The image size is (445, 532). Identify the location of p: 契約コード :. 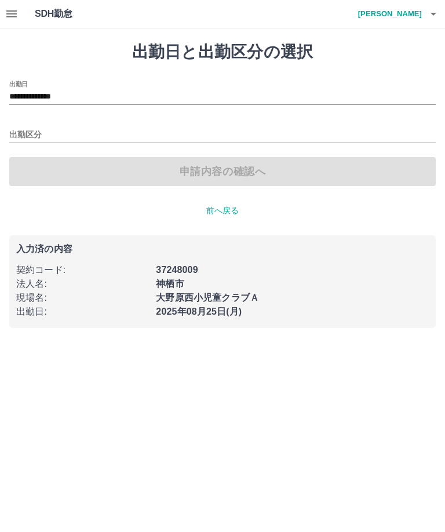
(82, 270).